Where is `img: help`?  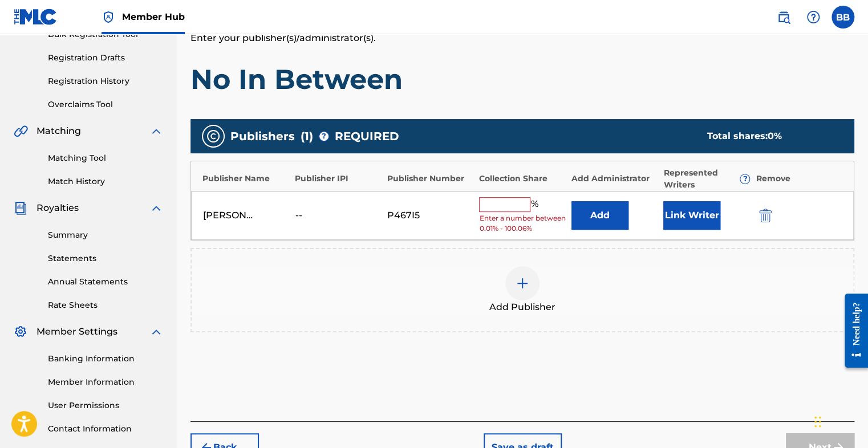 img: help is located at coordinates (813, 17).